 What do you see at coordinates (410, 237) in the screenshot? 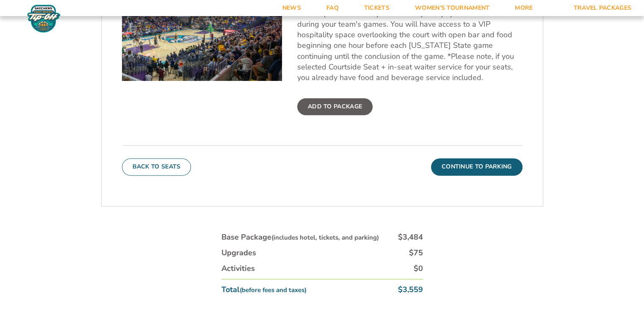
I see `div: $3,484` at bounding box center [410, 237].